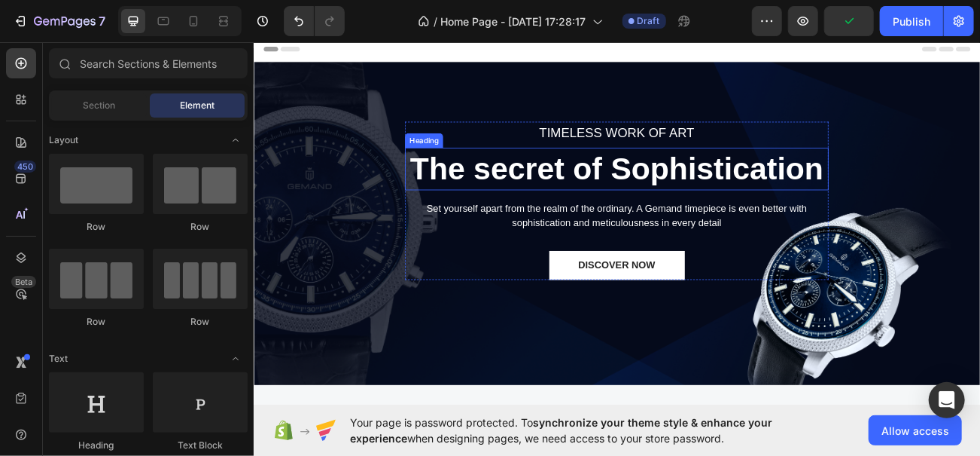 This screenshot has height=456, width=980. What do you see at coordinates (102, 21) in the screenshot?
I see `p: 7` at bounding box center [102, 21].